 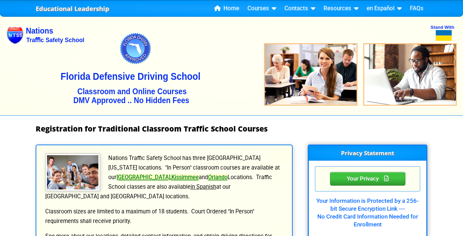 I want to click on a: Your Privacy, so click(x=368, y=178).